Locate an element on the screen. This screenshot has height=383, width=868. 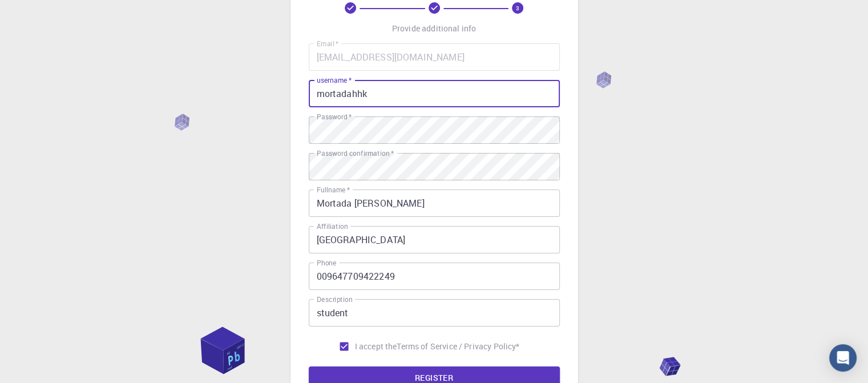
label: Email is located at coordinates (328, 43).